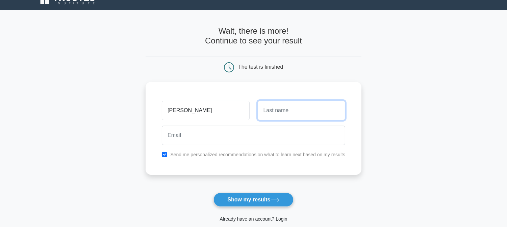 The image size is (507, 227). Describe the element at coordinates (253, 136) in the screenshot. I see `input: Email` at that location.